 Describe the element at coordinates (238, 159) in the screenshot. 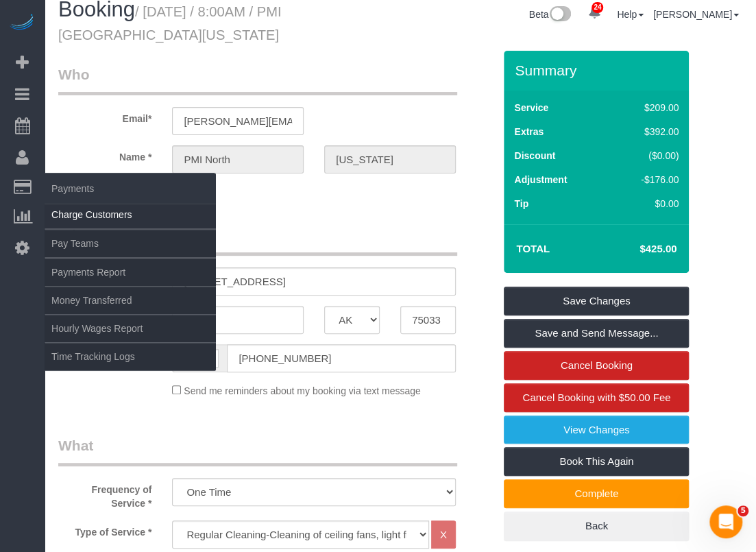

I see `input: First Name*` at that location.